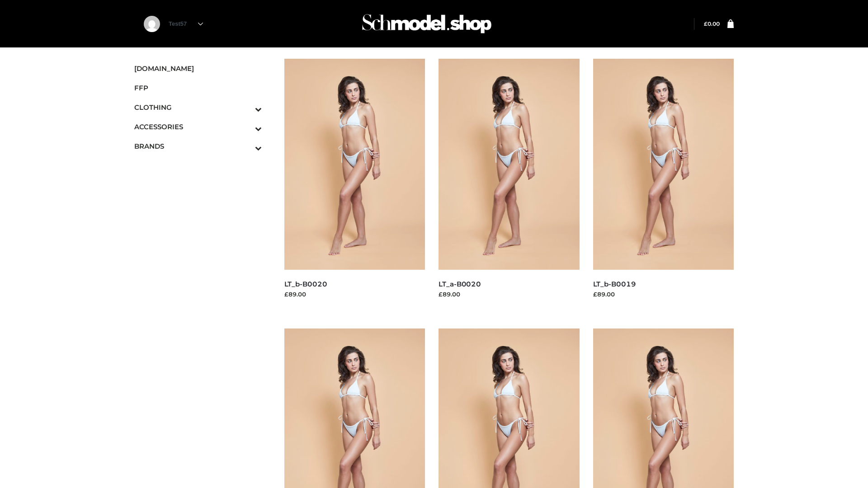 This screenshot has width=868, height=488. Describe the element at coordinates (198, 88) in the screenshot. I see `span: FFP` at that location.